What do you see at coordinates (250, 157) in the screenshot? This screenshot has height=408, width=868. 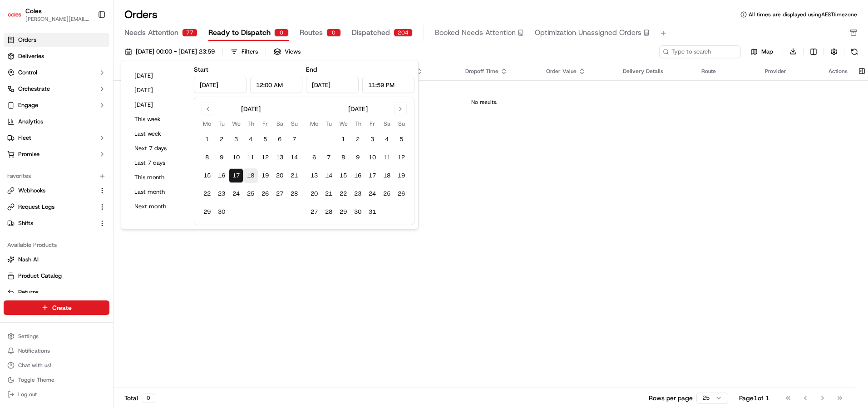 I see `button: 11` at bounding box center [250, 157].